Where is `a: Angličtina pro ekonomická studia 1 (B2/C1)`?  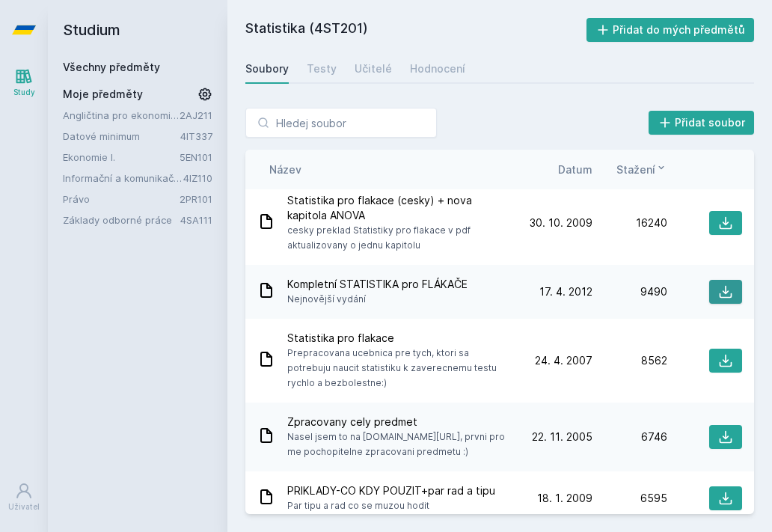
a: Angličtina pro ekonomická studia 1 (B2/C1) is located at coordinates (121, 115).